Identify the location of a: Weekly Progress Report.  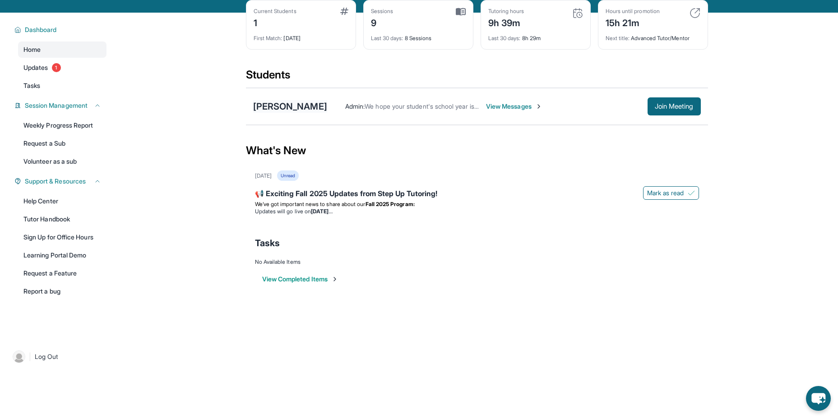
(62, 125).